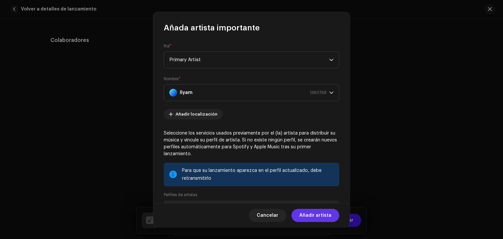  I want to click on p: Seleccione los servicios usados previamente por el (la) artista para distribuir su música y vincu..., so click(252, 144).